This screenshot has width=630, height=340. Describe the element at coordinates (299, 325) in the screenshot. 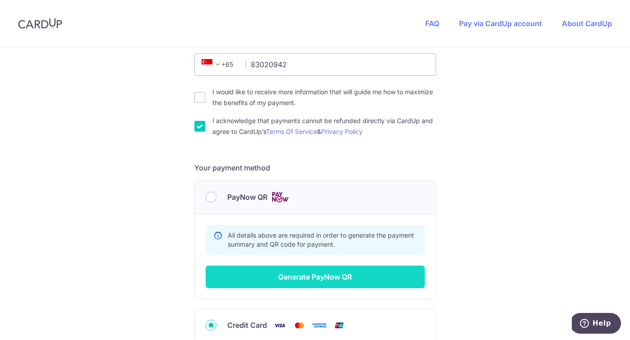

I see `img: Mastercard` at that location.